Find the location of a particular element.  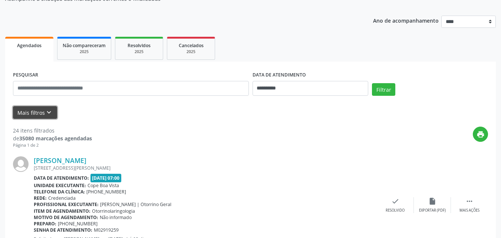

div: Página 1 de 2 is located at coordinates (52, 145).